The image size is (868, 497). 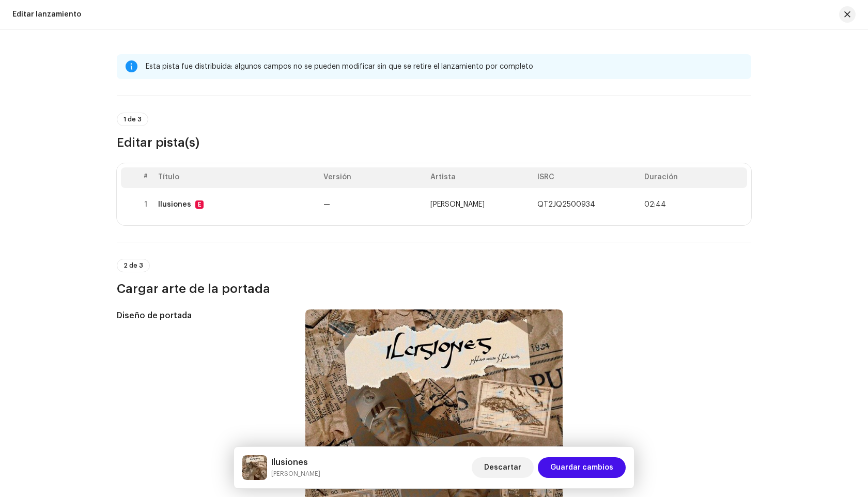 I want to click on h5: Diseño de portada, so click(x=203, y=316).